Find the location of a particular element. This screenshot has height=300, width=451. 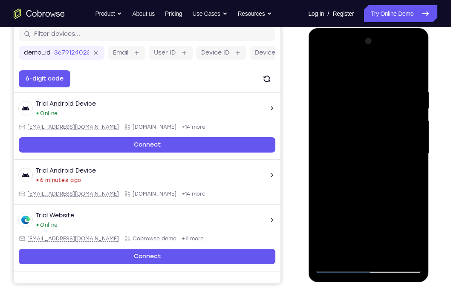

span: Cobrowse demo is located at coordinates (141, 241).